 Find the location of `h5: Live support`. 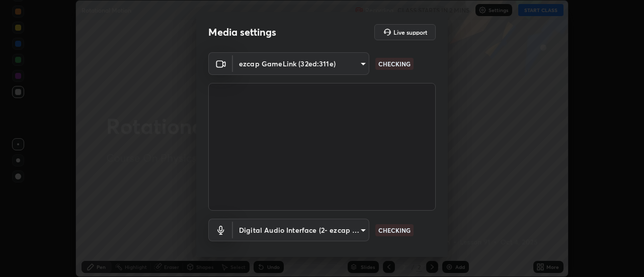

h5: Live support is located at coordinates (410, 32).